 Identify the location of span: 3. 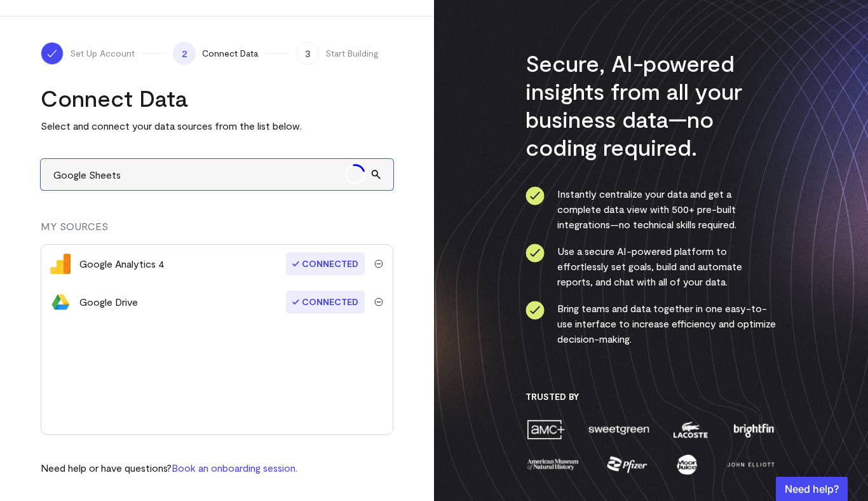
(308, 54).